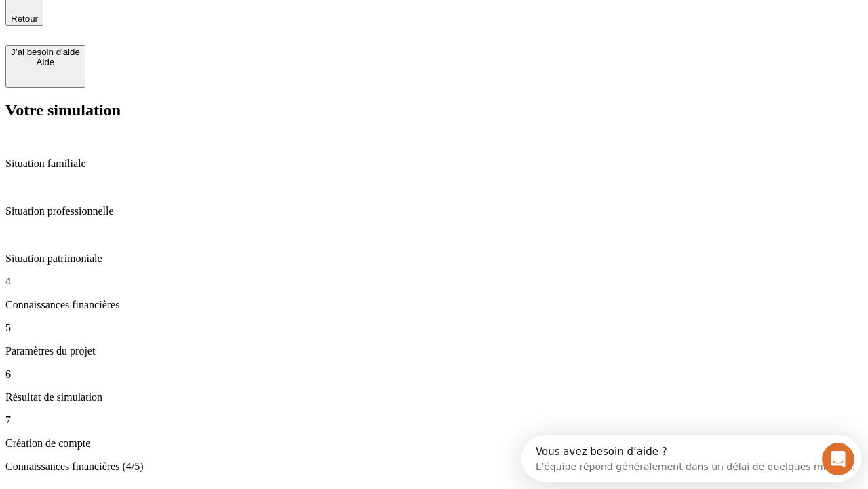 The height and width of the screenshot is (489, 868). What do you see at coordinates (45, 66) in the screenshot?
I see `button: J’ai besoin d'aideAide` at bounding box center [45, 66].